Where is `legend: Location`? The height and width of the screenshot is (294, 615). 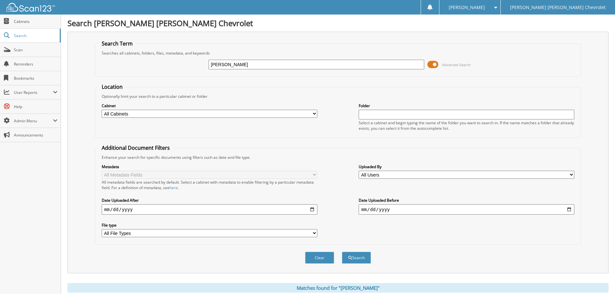 legend: Location is located at coordinates (112, 87).